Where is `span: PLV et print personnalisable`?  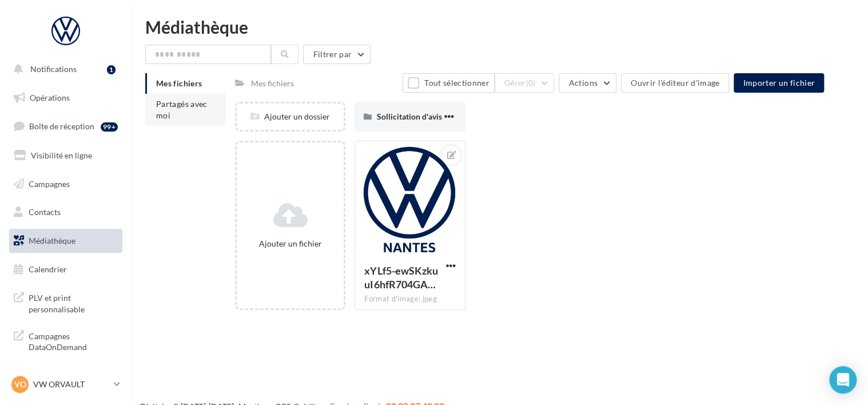 span: PLV et print personnalisable is located at coordinates (73, 302).